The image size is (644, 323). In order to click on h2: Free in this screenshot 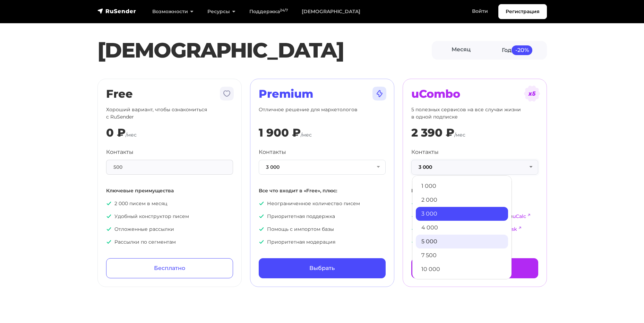, I will do `click(170, 94)`.